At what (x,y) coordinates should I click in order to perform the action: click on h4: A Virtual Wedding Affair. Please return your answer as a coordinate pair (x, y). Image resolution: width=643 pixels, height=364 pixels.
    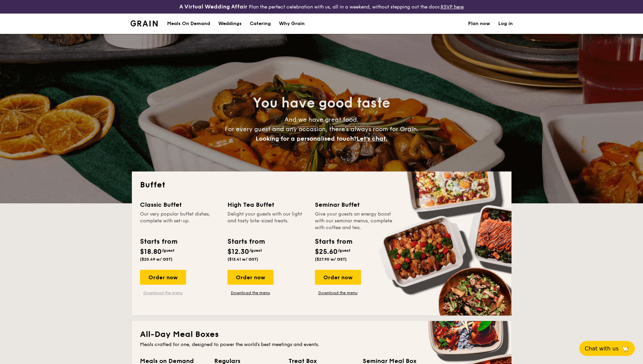
    Looking at the image, I should click on (213, 7).